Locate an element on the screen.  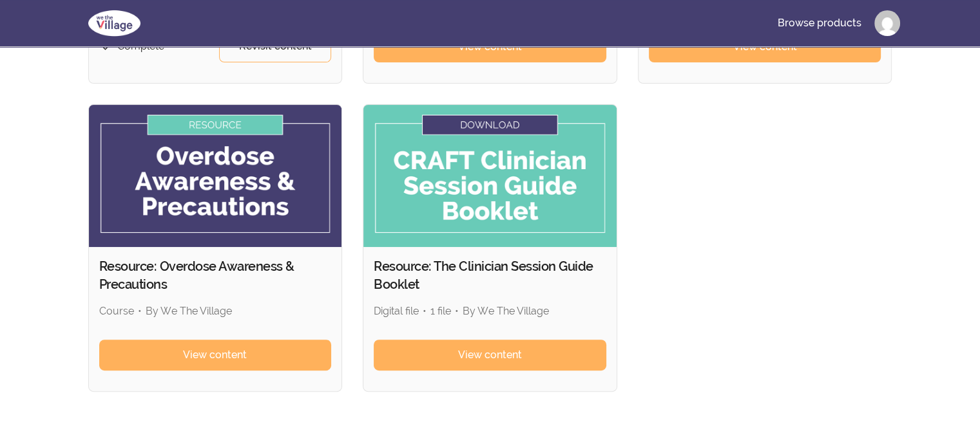
nav: Main is located at coordinates (833, 23).